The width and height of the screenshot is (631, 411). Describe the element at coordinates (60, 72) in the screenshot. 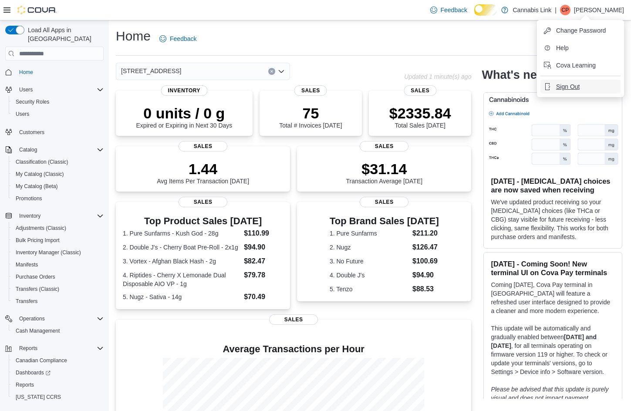

I see `span: Home` at that location.